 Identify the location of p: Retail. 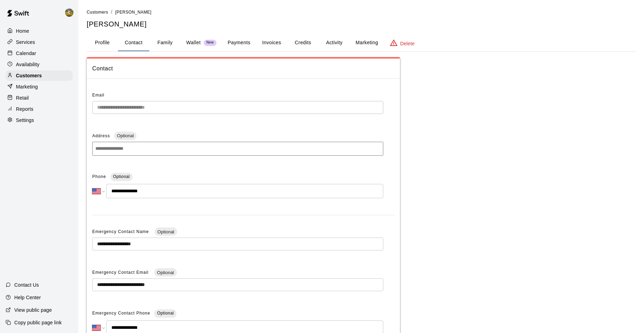
(22, 98).